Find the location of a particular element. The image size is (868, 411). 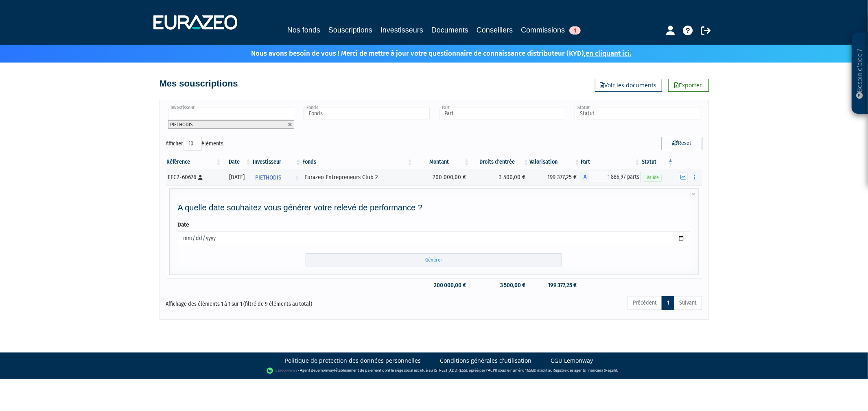

th: Part: activer pour trier la colonne par ordre croissant is located at coordinates (611, 162).